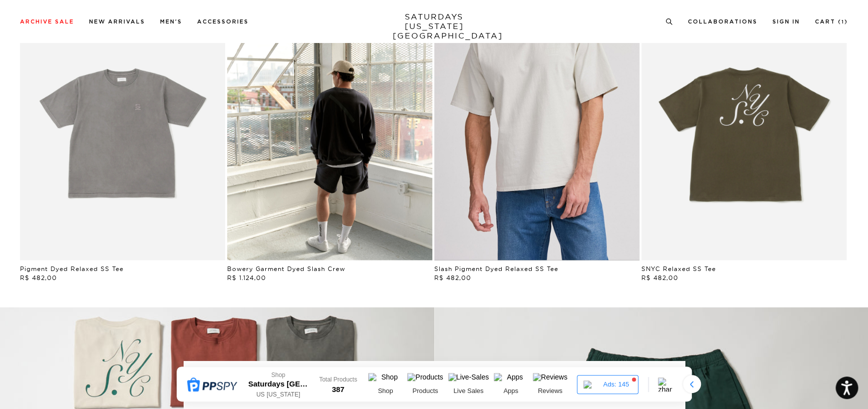  I want to click on a: Sign In, so click(786, 22).